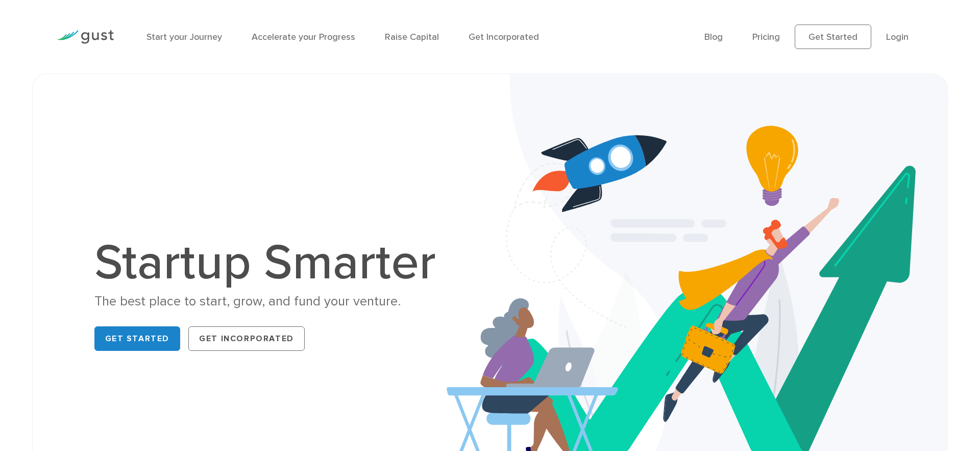 The image size is (980, 451). Describe the element at coordinates (271, 263) in the screenshot. I see `h1: Startup Smarter` at that location.